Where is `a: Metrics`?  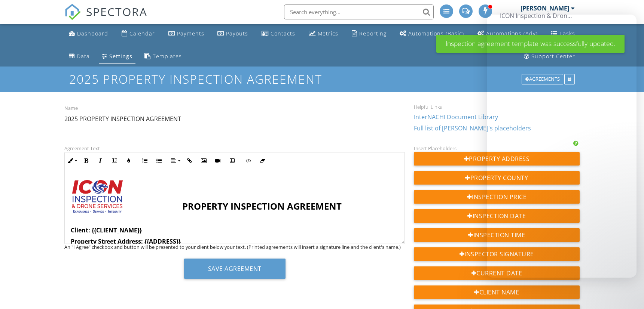
a: Metrics is located at coordinates (323, 34).